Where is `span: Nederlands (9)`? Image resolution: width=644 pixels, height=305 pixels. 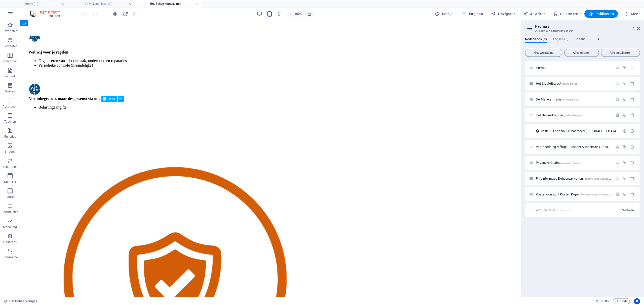
span: Nederlands (9) is located at coordinates (536, 40).